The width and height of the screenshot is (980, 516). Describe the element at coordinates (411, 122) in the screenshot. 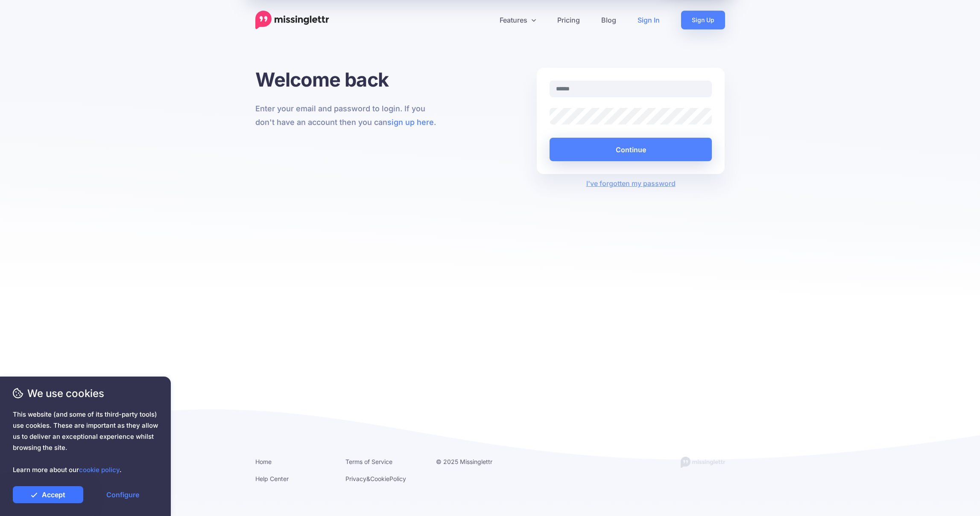

I see `a: sign up here` at that location.